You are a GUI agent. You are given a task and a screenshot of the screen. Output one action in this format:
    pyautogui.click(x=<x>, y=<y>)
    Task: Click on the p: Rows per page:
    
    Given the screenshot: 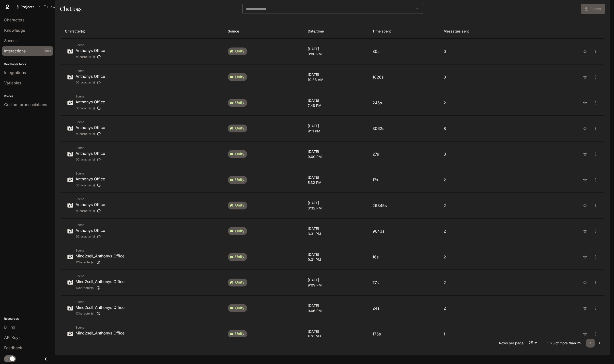 What is the action you would take?
    pyautogui.click(x=512, y=343)
    